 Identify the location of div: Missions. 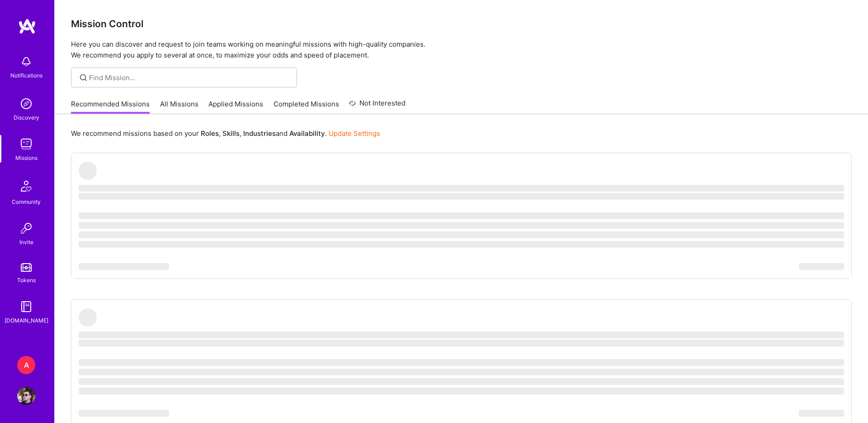
(26, 157).